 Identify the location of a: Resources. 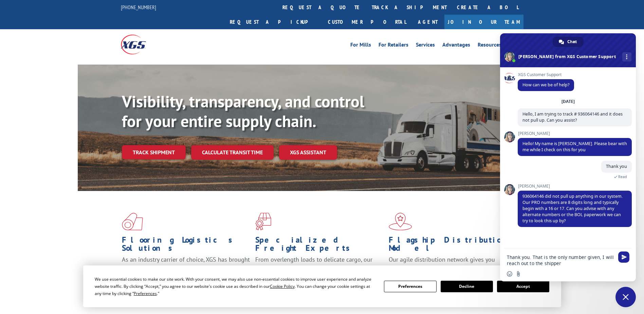
(489, 46).